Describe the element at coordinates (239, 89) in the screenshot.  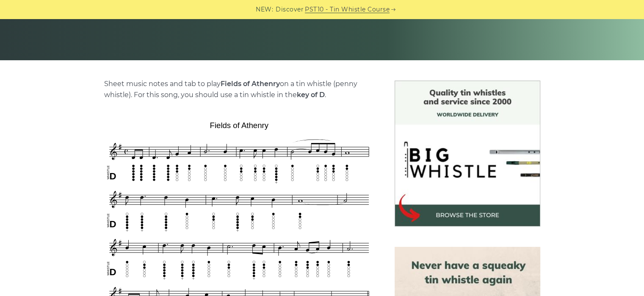
I see `p: Sheet music notes and tab to play on a tin whistle (penny whistle). For this song, you should use...` at that location.